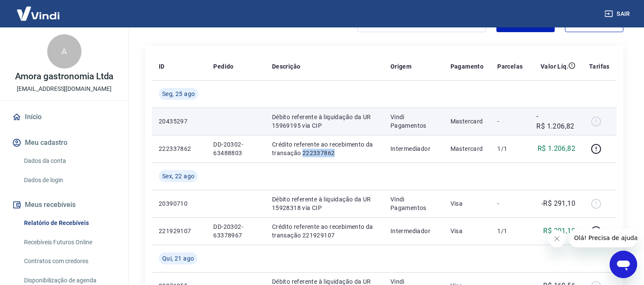 This screenshot has height=285, width=644. Describe the element at coordinates (223, 67) in the screenshot. I see `p: Pedido` at that location.